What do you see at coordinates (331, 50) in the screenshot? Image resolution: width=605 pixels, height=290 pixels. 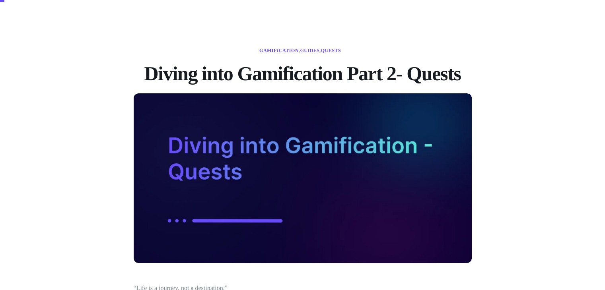 I see `a: Quests` at bounding box center [331, 50].